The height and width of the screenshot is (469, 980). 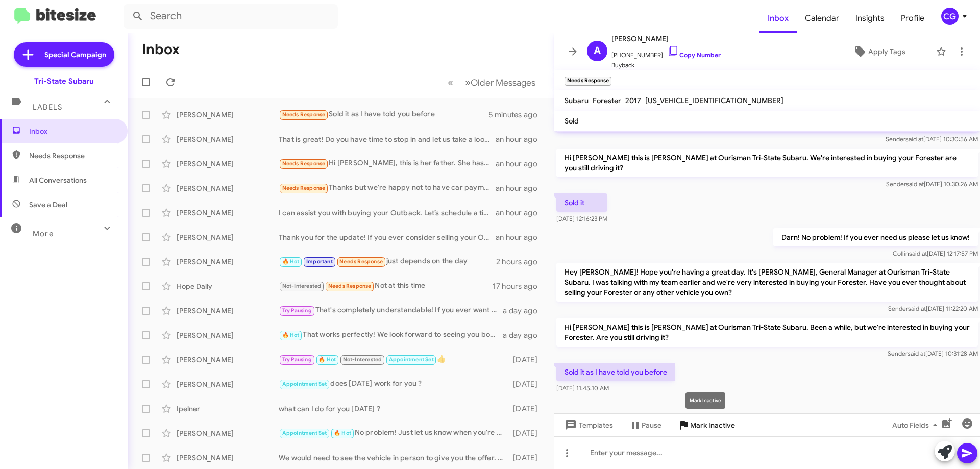 What do you see at coordinates (876, 237) in the screenshot?
I see `p: Darn! No problem! If you ever need us please let us know!` at bounding box center [876, 237].